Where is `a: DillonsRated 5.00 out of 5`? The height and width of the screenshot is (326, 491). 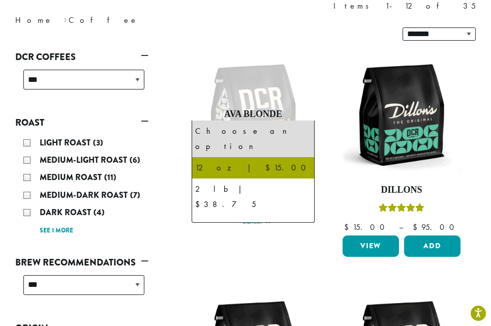 a: DillonsRated 5.00 out of 5 is located at coordinates (402, 142).